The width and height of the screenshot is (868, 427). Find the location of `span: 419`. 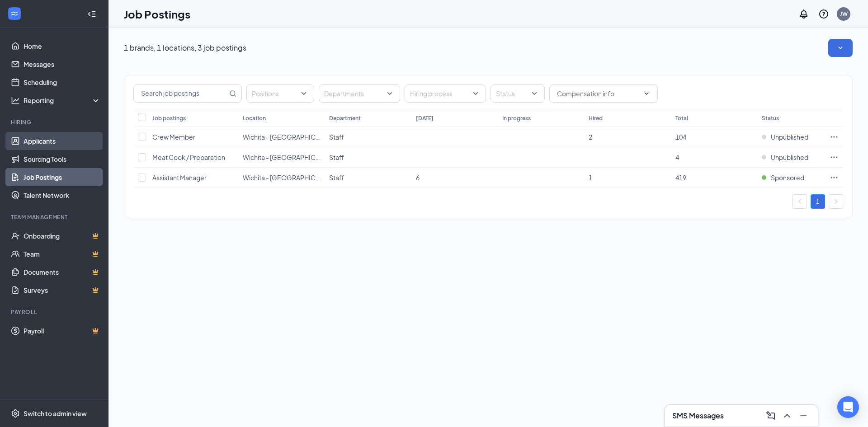

span: 419 is located at coordinates (680, 178).